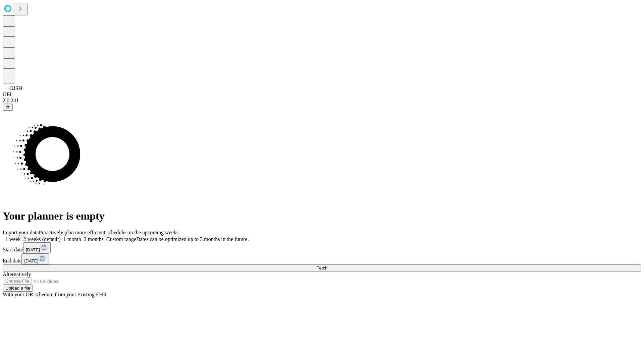 The image size is (644, 362). Describe the element at coordinates (13, 239) in the screenshot. I see `span: 1 week` at that location.